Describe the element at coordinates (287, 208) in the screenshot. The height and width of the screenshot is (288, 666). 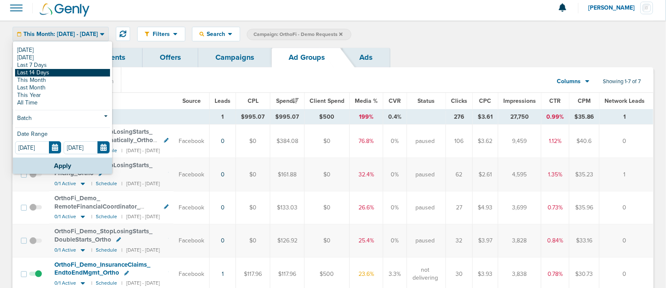
I see `td: $133.03` at that location.